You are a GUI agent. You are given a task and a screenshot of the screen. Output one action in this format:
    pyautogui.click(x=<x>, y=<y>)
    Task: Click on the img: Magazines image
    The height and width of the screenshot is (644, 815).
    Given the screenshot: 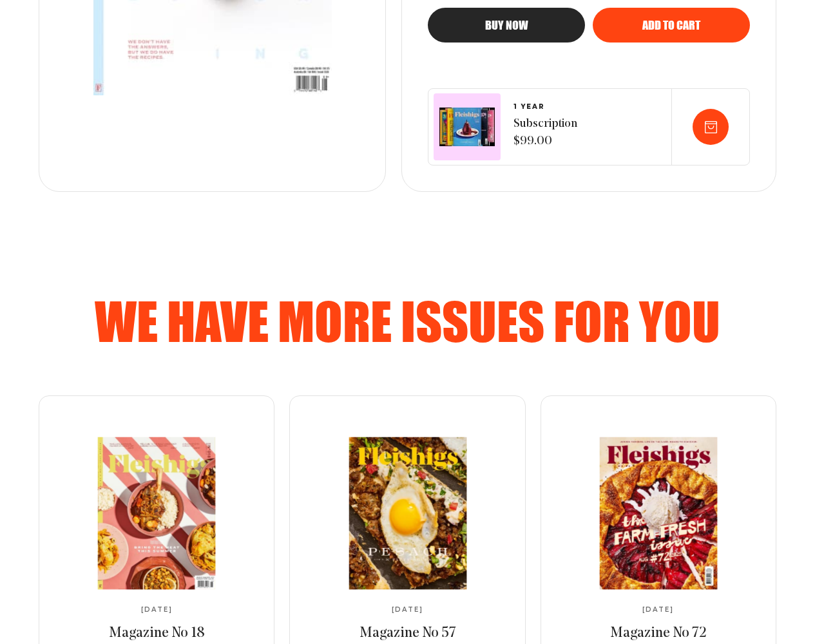 What is the action you would take?
    pyautogui.click(x=467, y=127)
    